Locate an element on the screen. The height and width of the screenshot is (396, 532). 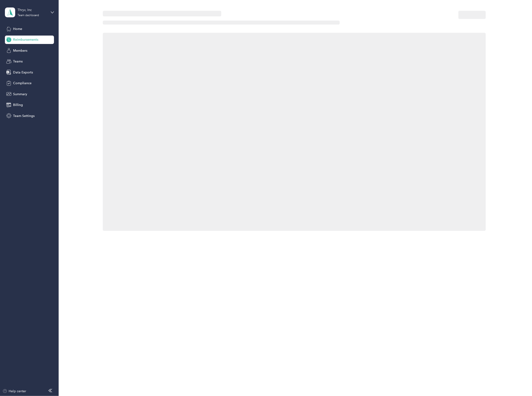
span: Team Settings is located at coordinates (24, 116).